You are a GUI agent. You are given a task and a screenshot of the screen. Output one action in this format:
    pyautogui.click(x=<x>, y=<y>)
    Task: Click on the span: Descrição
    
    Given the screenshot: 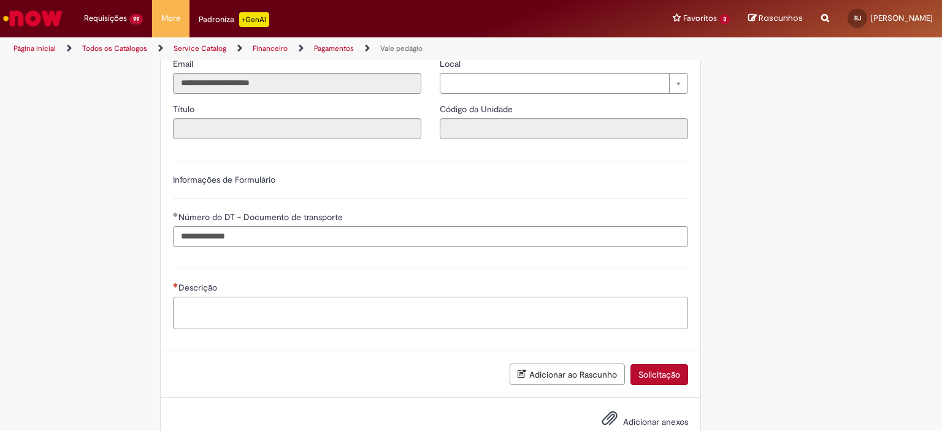 What is the action you would take?
    pyautogui.click(x=199, y=288)
    